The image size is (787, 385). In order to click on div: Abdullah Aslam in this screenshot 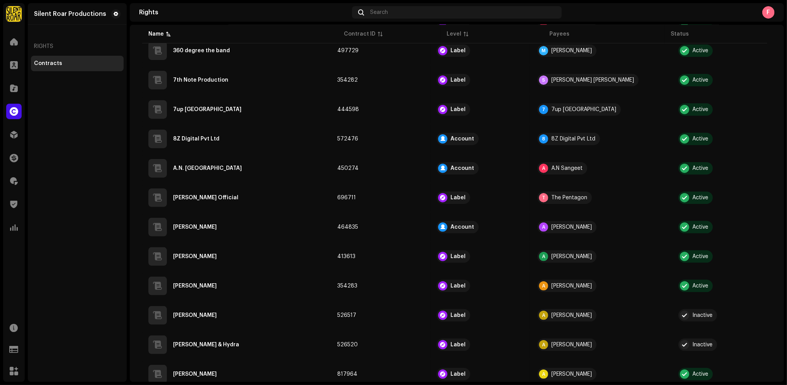, I will do `click(195, 315)`.